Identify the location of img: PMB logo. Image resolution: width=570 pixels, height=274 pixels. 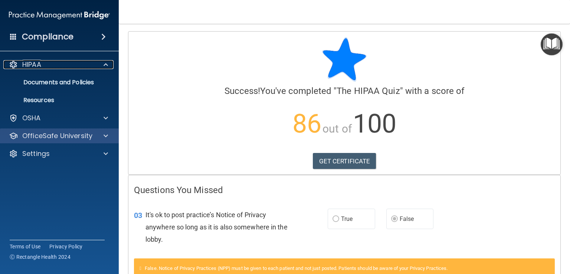
(59, 15).